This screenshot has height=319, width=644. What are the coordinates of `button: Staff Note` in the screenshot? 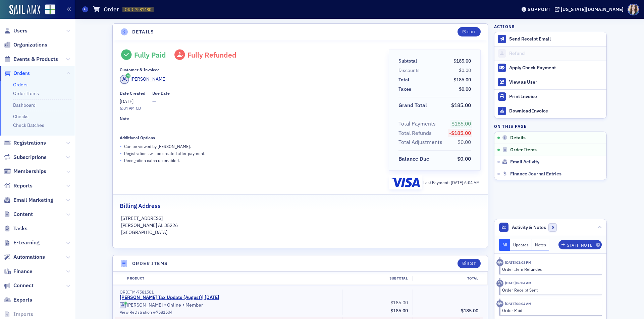 It's located at (580, 245).